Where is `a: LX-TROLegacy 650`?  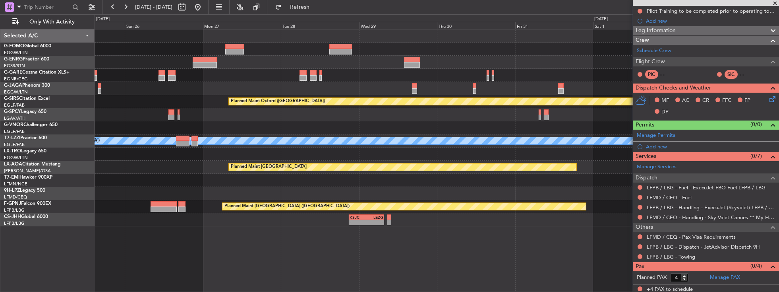
a: LX-TROLegacy 650 is located at coordinates (25, 151).